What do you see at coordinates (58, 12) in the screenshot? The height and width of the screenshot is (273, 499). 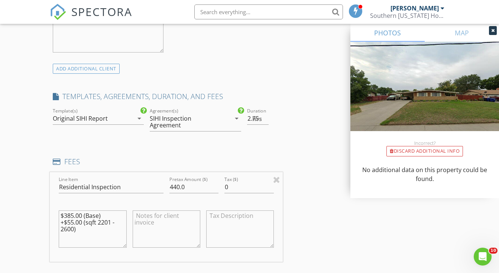 I see `img: The Best Home Inspection Software - Spectora` at bounding box center [58, 12].